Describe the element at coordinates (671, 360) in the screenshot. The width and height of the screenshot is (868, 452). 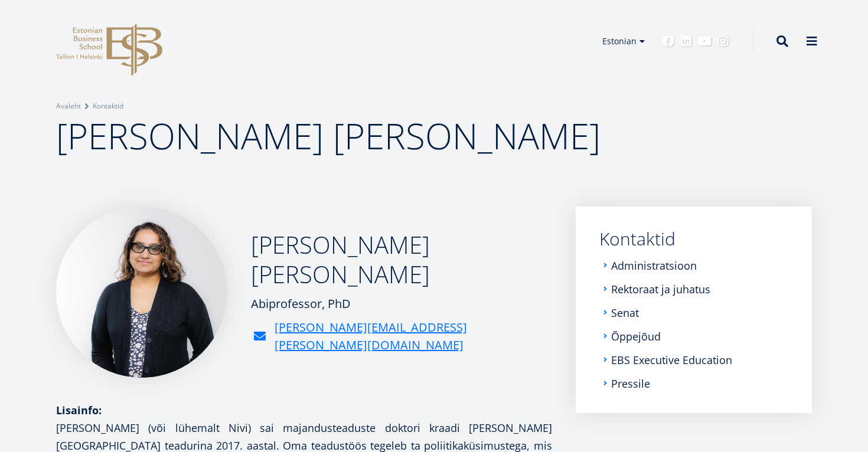
I see `a: EBS Executive Education` at that location.